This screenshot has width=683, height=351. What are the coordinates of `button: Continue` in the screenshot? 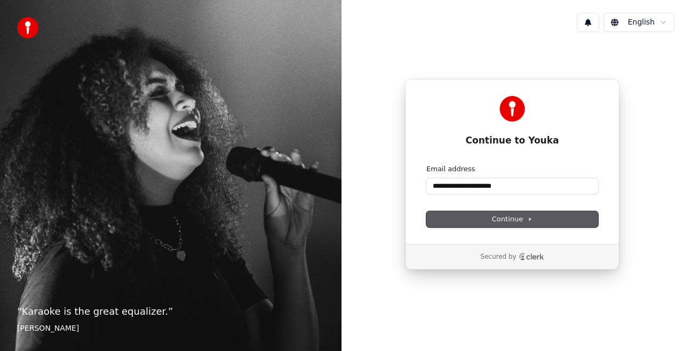 It's located at (512, 219).